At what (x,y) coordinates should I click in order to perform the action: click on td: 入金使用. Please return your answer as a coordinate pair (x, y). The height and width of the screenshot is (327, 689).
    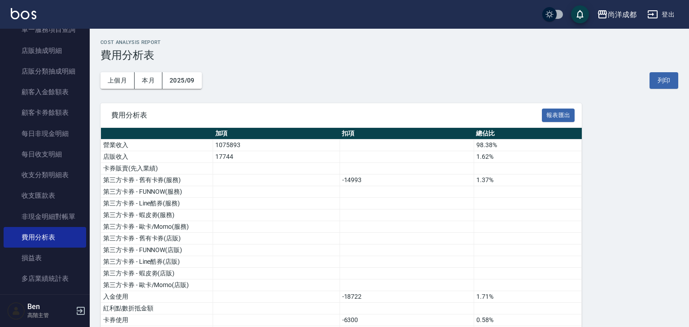
    Looking at the image, I should click on (157, 297).